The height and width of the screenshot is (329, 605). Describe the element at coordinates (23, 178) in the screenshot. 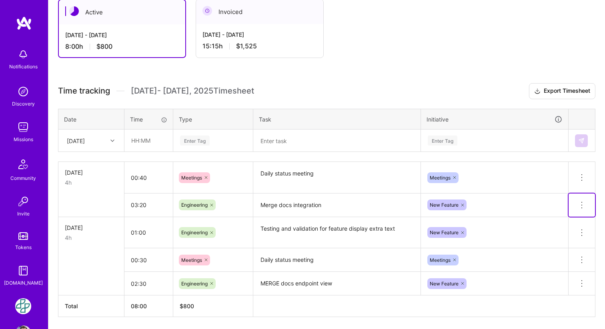

I see `div: Community` at that location.